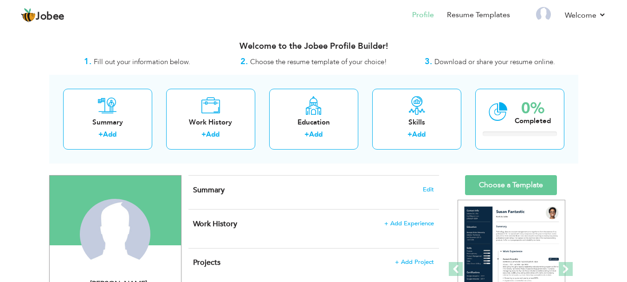 The height and width of the screenshot is (282, 627). Describe the element at coordinates (428, 61) in the screenshot. I see `strong: 3.` at that location.